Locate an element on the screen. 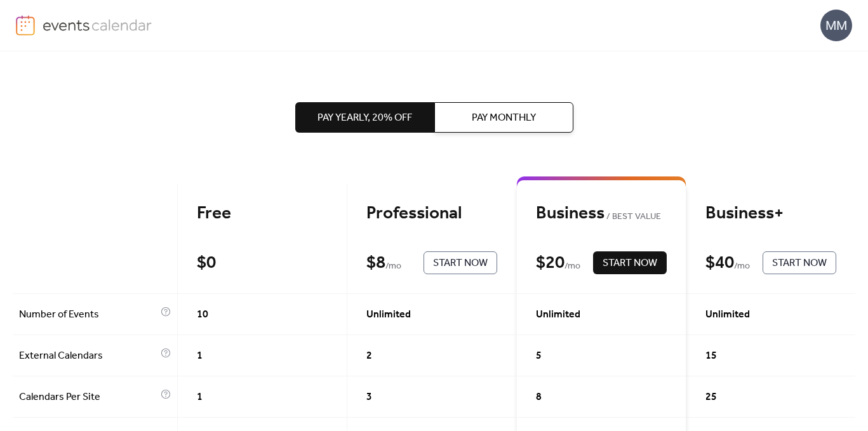  span: 10 is located at coordinates (203, 315).